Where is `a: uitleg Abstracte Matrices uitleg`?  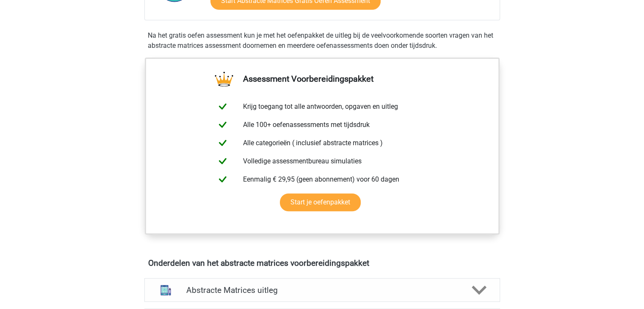 a: uitleg Abstracte Matrices uitleg is located at coordinates (322, 290).